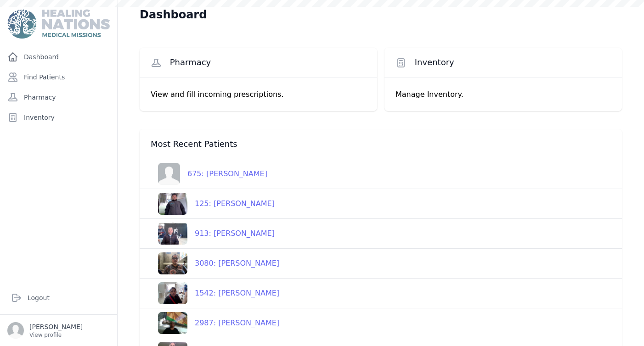 The image size is (644, 346). I want to click on h1: Dashboard, so click(173, 14).